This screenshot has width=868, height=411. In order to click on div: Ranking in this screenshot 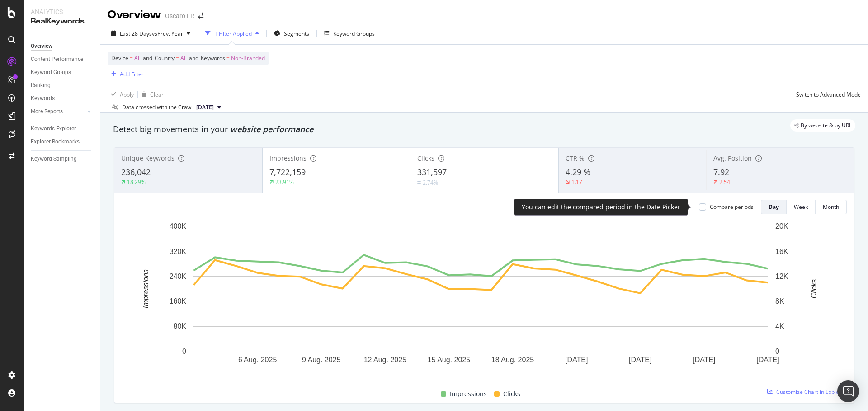, I will do `click(41, 86)`.